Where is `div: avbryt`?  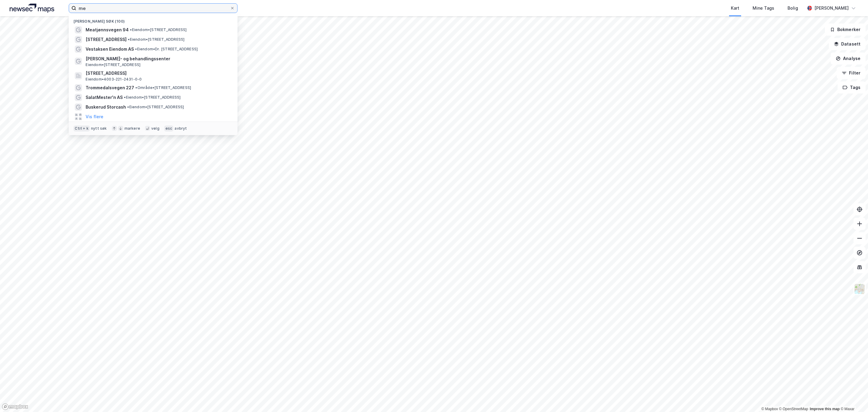 div: avbryt is located at coordinates (181, 128).